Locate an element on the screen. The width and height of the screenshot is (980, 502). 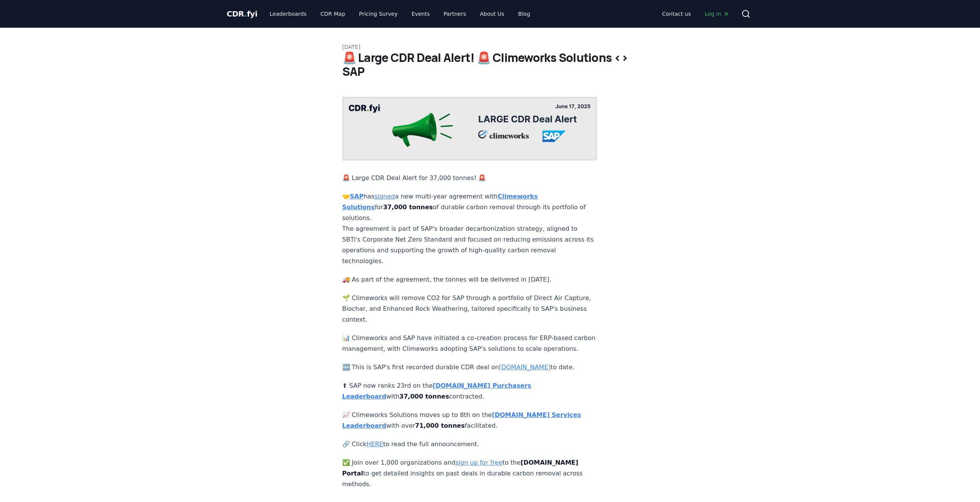
p: ✅ Join over 1,000 organizations and to the to get detailed insights on past deals in durable carb... is located at coordinates (470, 474).